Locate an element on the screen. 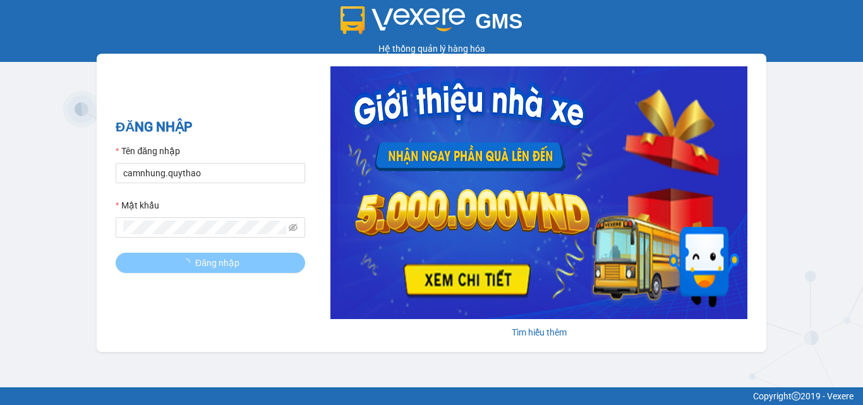  label: Tên đăng nhập is located at coordinates (148, 151).